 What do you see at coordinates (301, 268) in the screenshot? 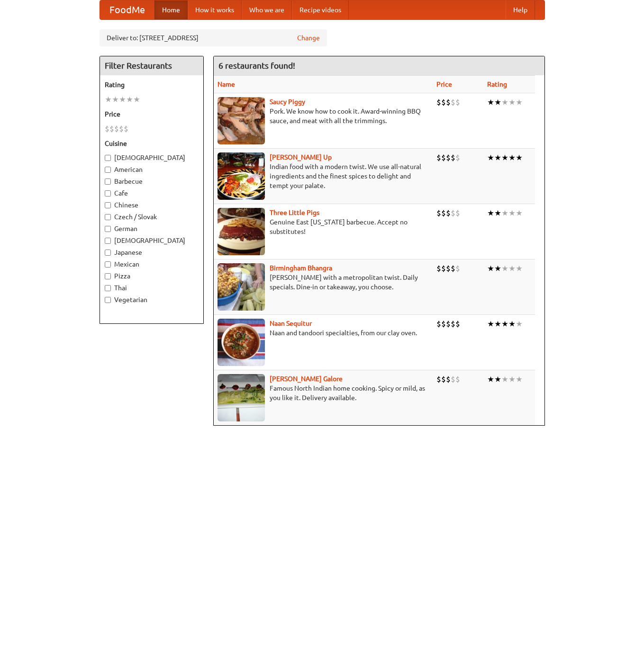
I see `a: Birmingham Bhangra` at bounding box center [301, 268].